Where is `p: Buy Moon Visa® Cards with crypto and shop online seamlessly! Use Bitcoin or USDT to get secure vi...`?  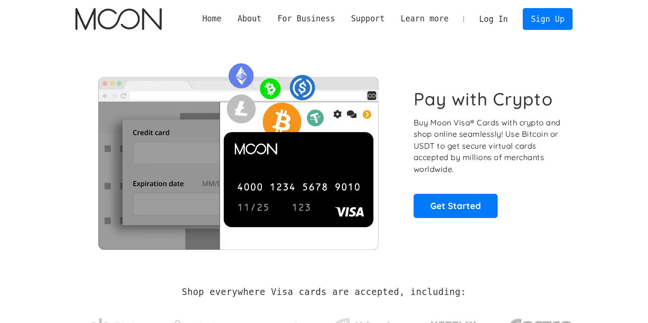 p: Buy Moon Visa® Cards with crypto and shop online seamlessly! Use Bitcoin or USDT to get secure vi... is located at coordinates (488, 146).